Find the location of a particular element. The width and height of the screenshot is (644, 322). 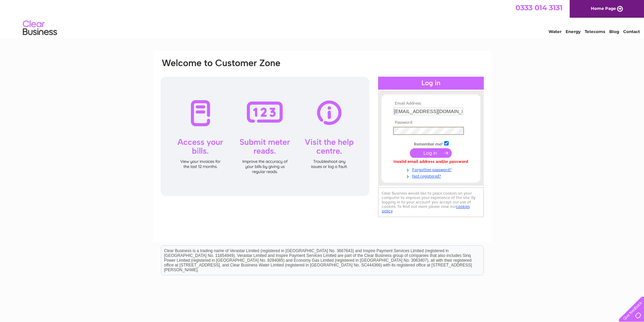

img: logo.png is located at coordinates (40, 28).